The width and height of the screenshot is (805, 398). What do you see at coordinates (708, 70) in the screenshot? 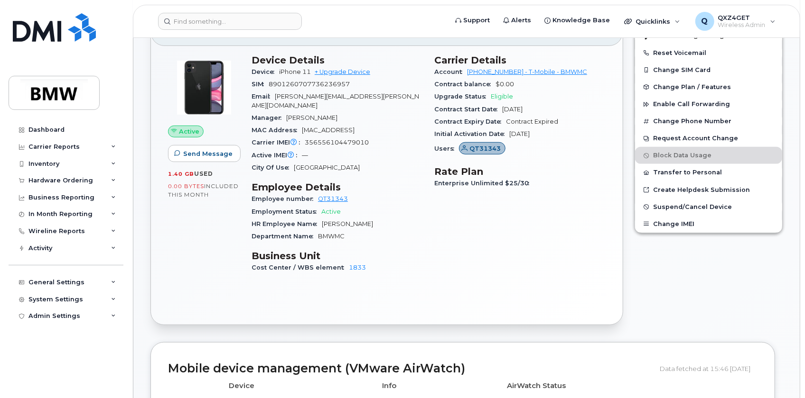
I see `button: Change SIM Card` at bounding box center [708, 70].